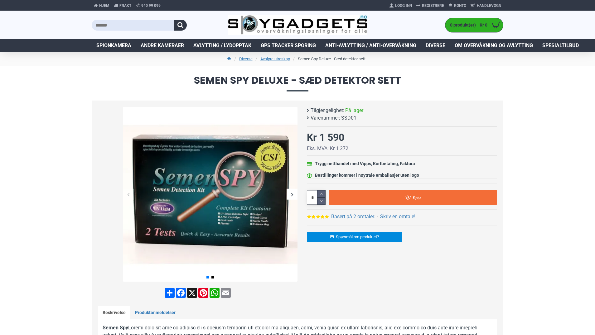 The image size is (595, 335). I want to click on img: Semen Spy Deluxe - Sæd detektor sett - SpyGadgets.no, so click(210, 194).